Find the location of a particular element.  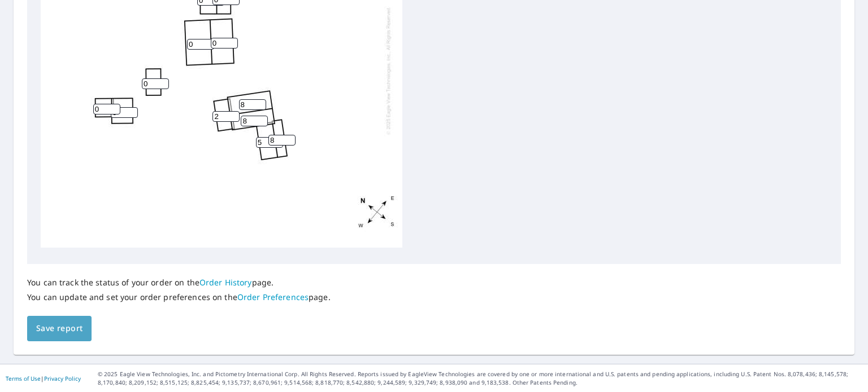

p: You can update and set your order preferences on the page. is located at coordinates (178, 297).